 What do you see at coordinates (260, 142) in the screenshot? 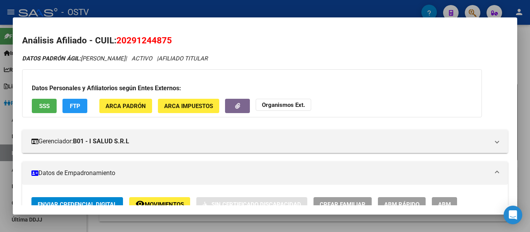
I see `mat-panel-title: Gerenciador:` at bounding box center [260, 142].